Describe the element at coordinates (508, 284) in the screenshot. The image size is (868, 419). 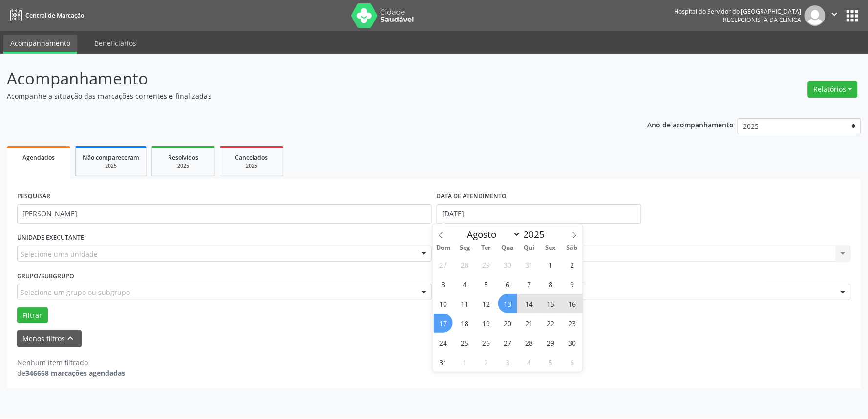
I see `span: Agosto 6, 2025` at that location.